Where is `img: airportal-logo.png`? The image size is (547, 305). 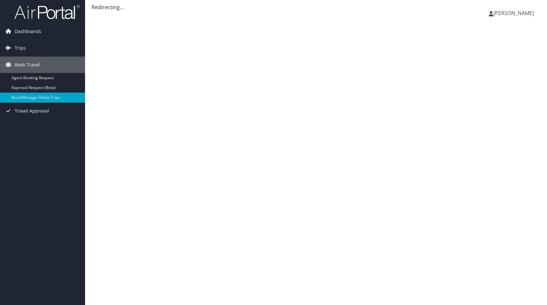 img: airportal-logo.png is located at coordinates (47, 12).